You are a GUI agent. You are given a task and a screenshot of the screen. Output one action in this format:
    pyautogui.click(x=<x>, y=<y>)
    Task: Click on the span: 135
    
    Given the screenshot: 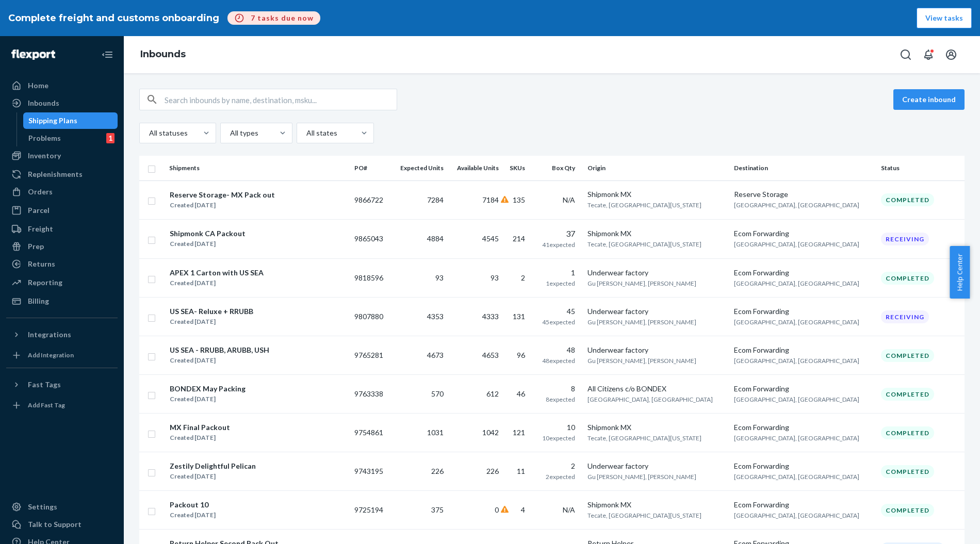 What is the action you would take?
    pyautogui.click(x=519, y=200)
    